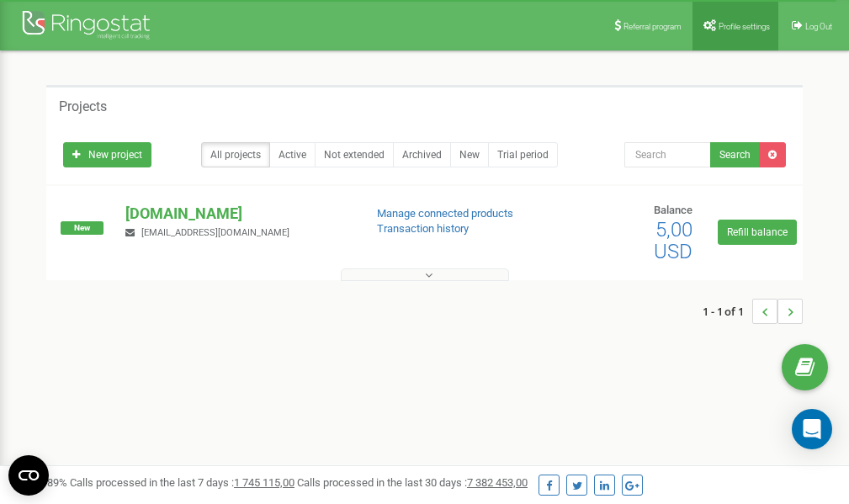  Describe the element at coordinates (235, 155) in the screenshot. I see `a: All projects` at that location.